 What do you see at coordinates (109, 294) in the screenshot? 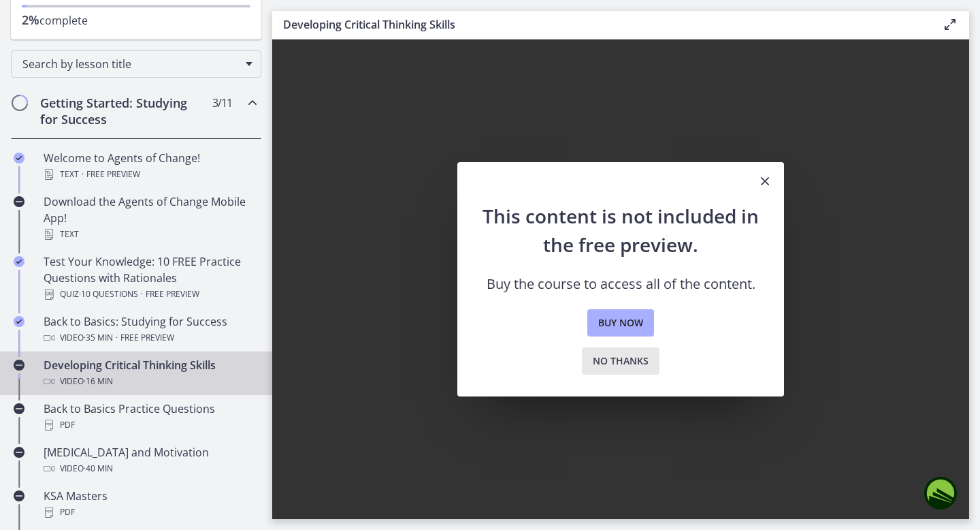
I see `span: · 10 Questions` at bounding box center [109, 294].